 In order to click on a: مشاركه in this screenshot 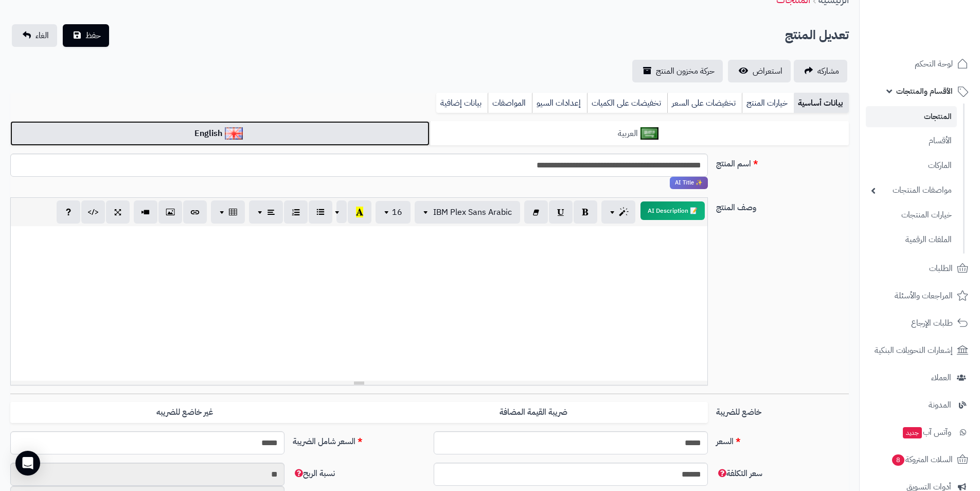, I will do `click(821, 71)`.